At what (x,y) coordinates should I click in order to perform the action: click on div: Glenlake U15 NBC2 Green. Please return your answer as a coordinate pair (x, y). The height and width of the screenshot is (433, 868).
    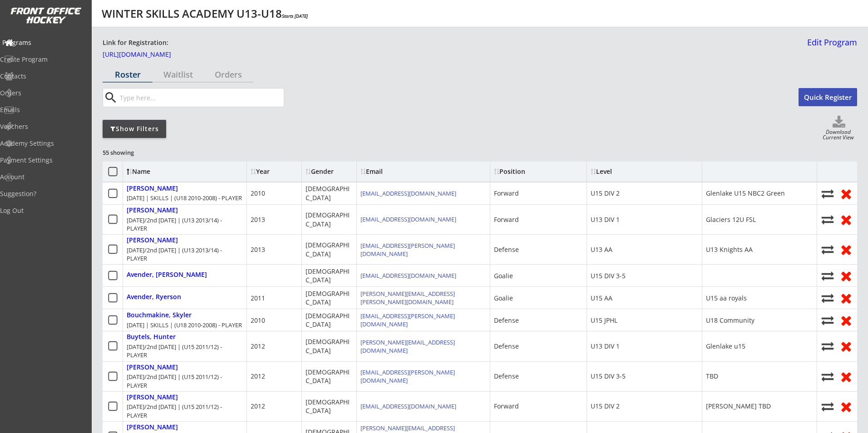
    Looking at the image, I should click on (746, 194).